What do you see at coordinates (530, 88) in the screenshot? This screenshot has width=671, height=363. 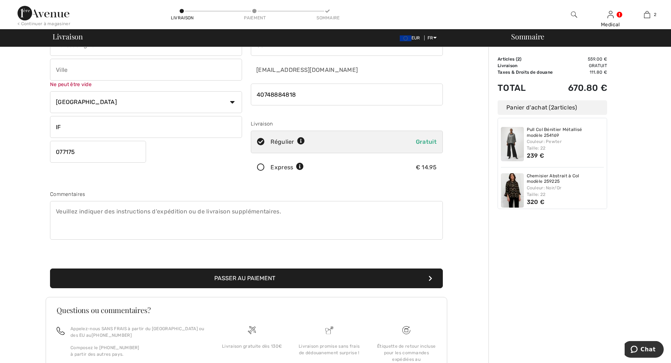 I see `td: Total` at bounding box center [530, 88].